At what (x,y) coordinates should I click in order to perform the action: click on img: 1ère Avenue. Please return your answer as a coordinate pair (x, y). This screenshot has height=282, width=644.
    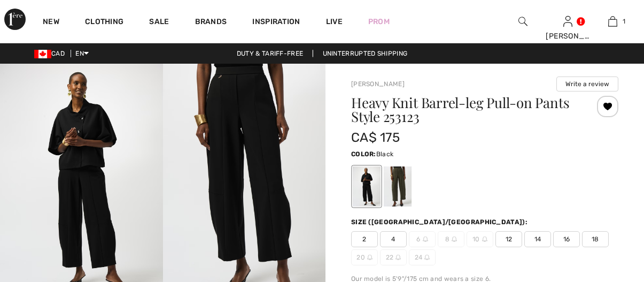
    Looking at the image, I should click on (15, 19).